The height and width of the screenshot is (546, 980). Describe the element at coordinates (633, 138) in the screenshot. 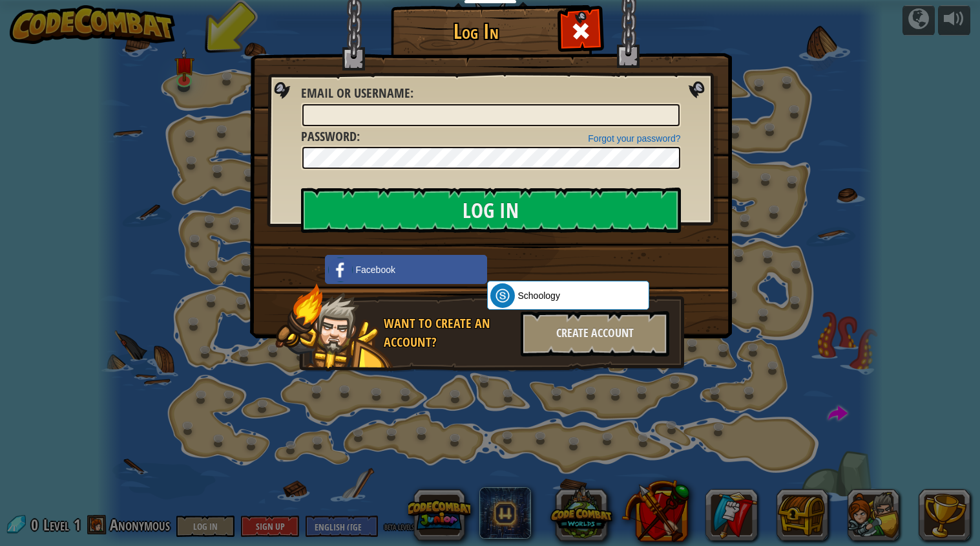

I see `a: Forgot your password?` at that location.